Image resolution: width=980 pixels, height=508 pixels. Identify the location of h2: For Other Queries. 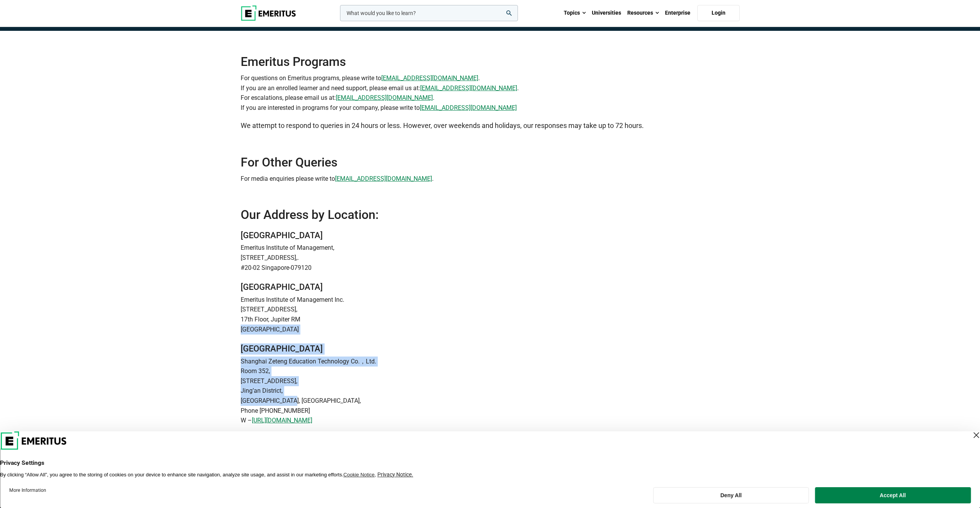
(490, 162).